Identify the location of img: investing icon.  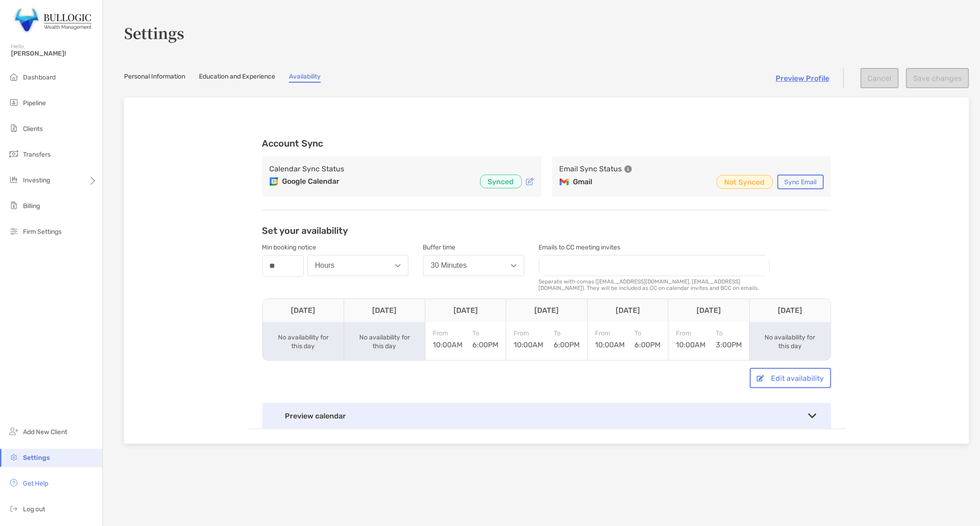
(14, 179).